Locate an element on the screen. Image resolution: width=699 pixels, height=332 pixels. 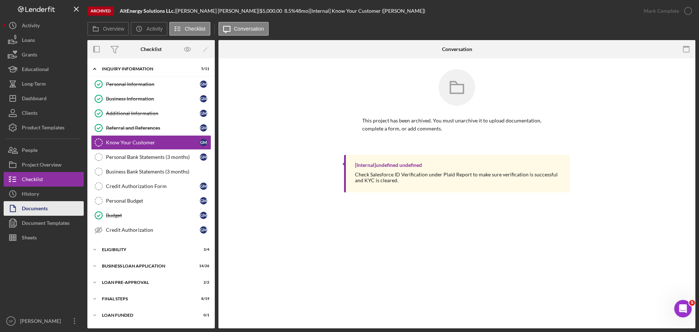
label: Overview is located at coordinates (114, 29).